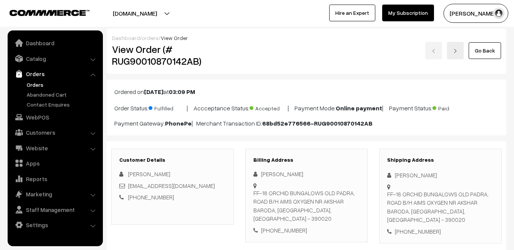 The height and width of the screenshot is (250, 514). What do you see at coordinates (359, 108) in the screenshot?
I see `b: Online payment` at bounding box center [359, 108].